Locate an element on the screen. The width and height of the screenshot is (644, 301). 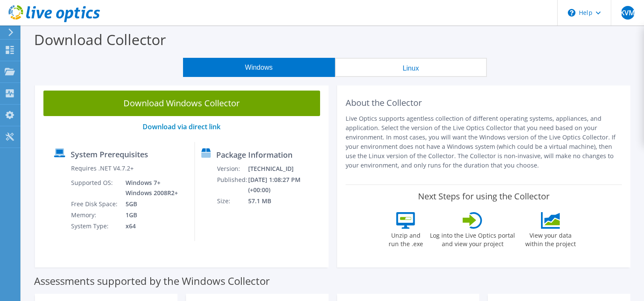
td: Supported OS: is located at coordinates (95, 188).